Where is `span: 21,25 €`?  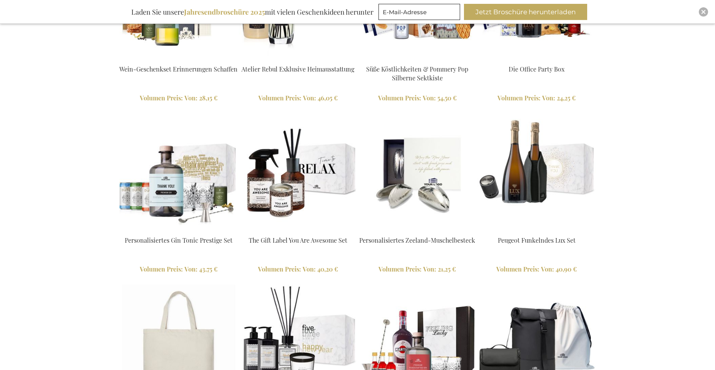 span: 21,25 € is located at coordinates (447, 269).